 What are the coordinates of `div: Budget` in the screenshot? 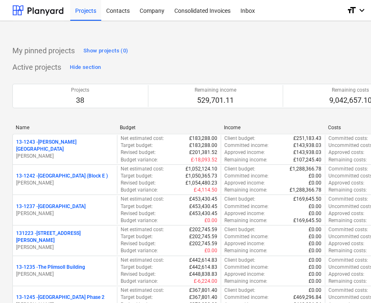 It's located at (168, 128).